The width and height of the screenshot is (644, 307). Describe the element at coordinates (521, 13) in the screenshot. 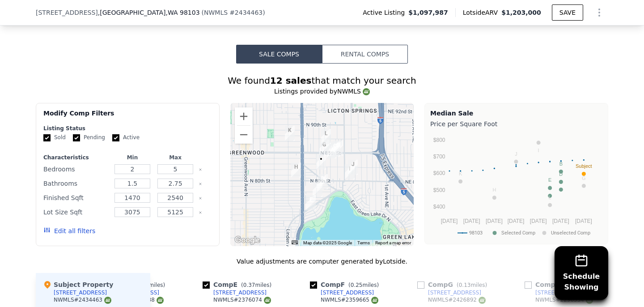

I see `span: $1,203,000` at that location.